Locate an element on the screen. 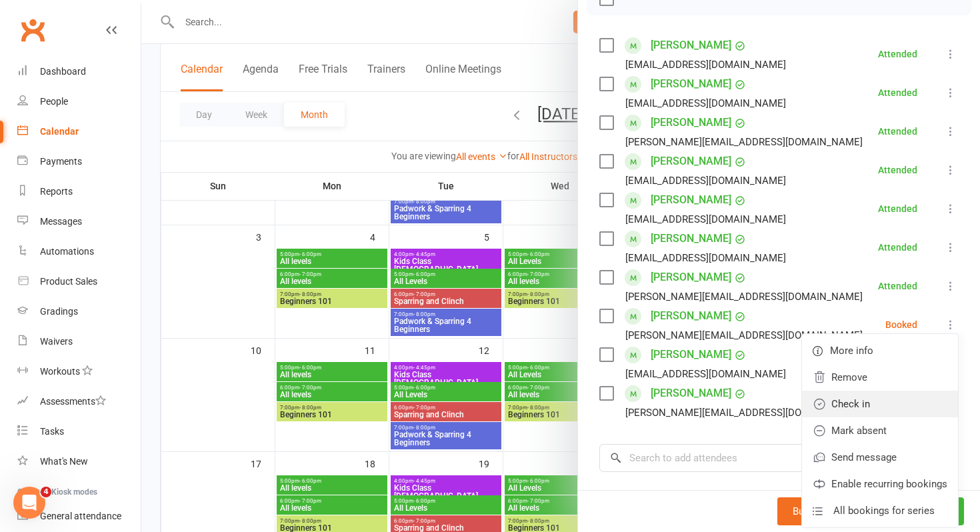 This screenshot has width=980, height=532. a: Remove is located at coordinates (880, 378).